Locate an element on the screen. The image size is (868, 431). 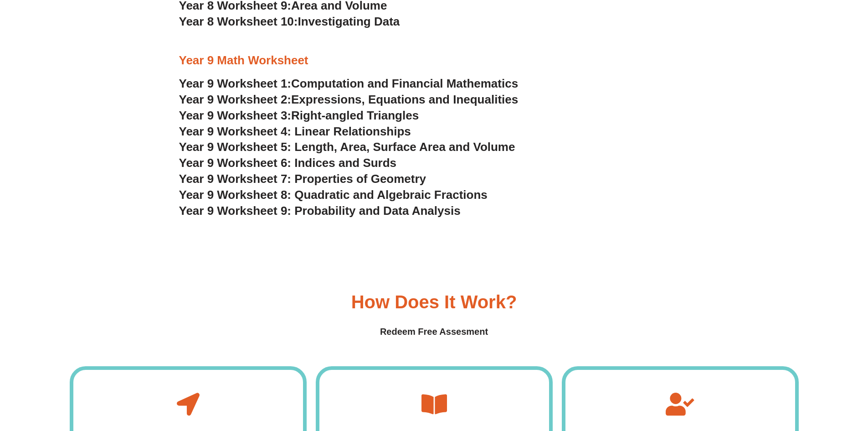
h3: Year 9 Math Worksheet is located at coordinates (434, 61).